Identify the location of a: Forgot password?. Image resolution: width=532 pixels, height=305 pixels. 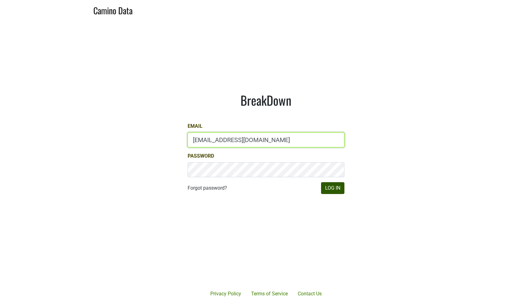
(207, 188).